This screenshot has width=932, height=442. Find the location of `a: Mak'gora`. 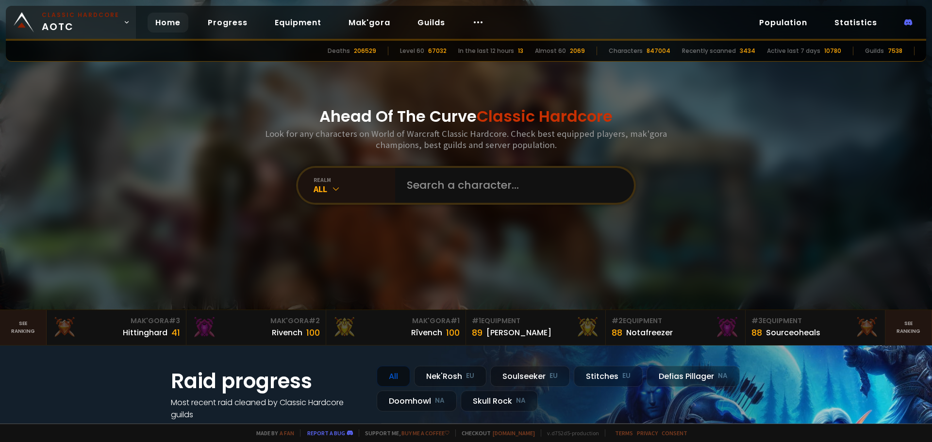

a: Mak'gora is located at coordinates (369, 22).